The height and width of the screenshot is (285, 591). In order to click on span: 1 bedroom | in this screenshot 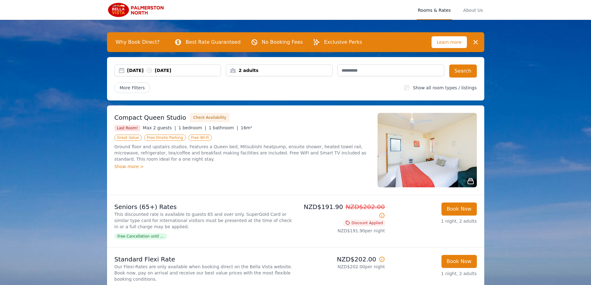, I will do `click(192, 128)`.